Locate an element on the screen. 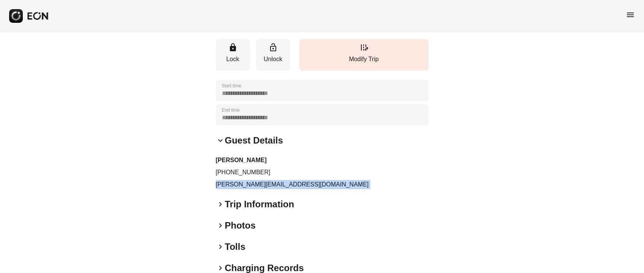  span: edit_road is located at coordinates (364, 48).